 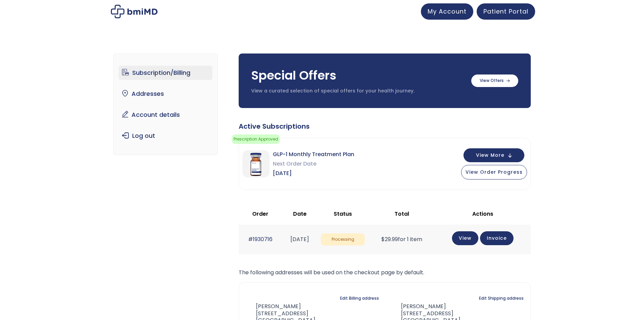 What do you see at coordinates (506, 11) in the screenshot?
I see `a: Patient Portal` at bounding box center [506, 11].